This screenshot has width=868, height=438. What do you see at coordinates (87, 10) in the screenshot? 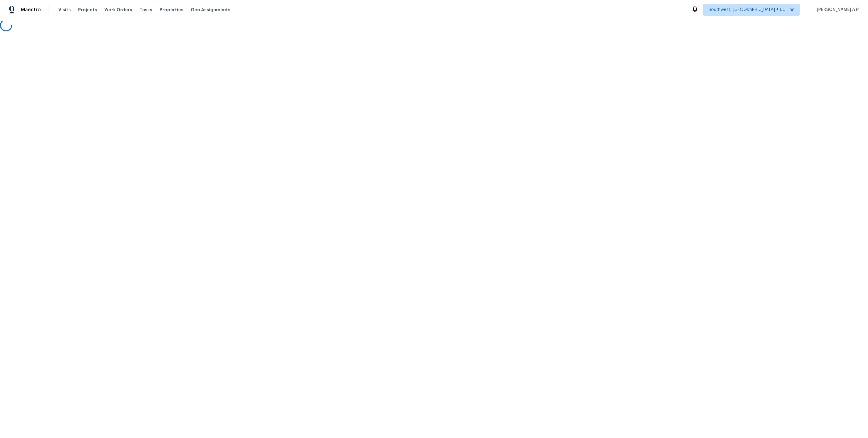
I see `span: Projects` at bounding box center [87, 10].